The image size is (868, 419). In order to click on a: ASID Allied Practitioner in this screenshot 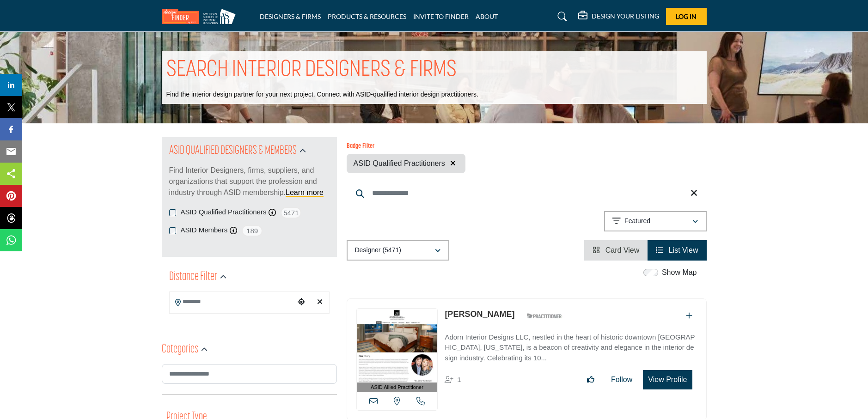, I will do `click(397, 350)`.